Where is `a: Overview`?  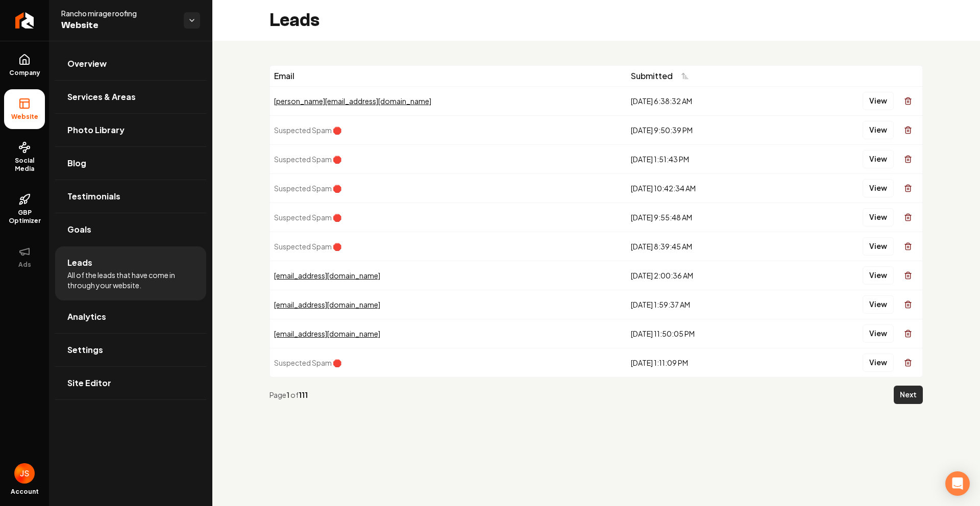 a: Overview is located at coordinates (131, 63).